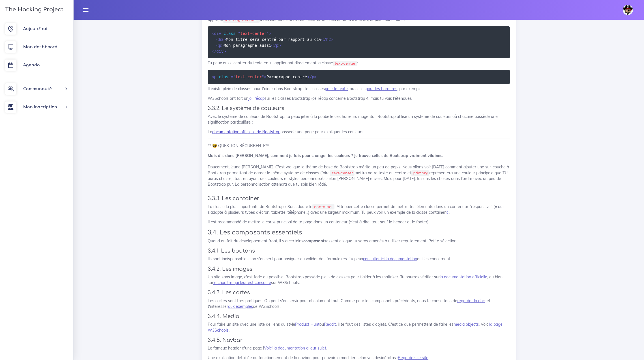  I want to click on p: Un site sans image, c'est fade au possible. Bootstrap possède plein de classes pour t'aider à les..., so click(359, 280).